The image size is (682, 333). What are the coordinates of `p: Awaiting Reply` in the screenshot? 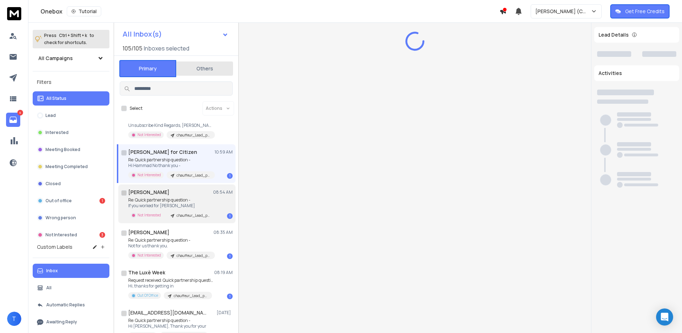 It's located at (61, 322).